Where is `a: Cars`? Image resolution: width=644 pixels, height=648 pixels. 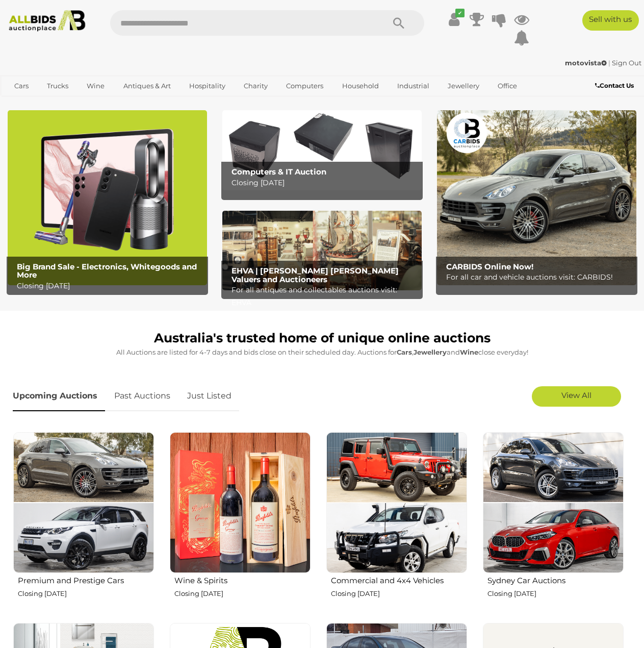
a: Cars is located at coordinates (21, 86).